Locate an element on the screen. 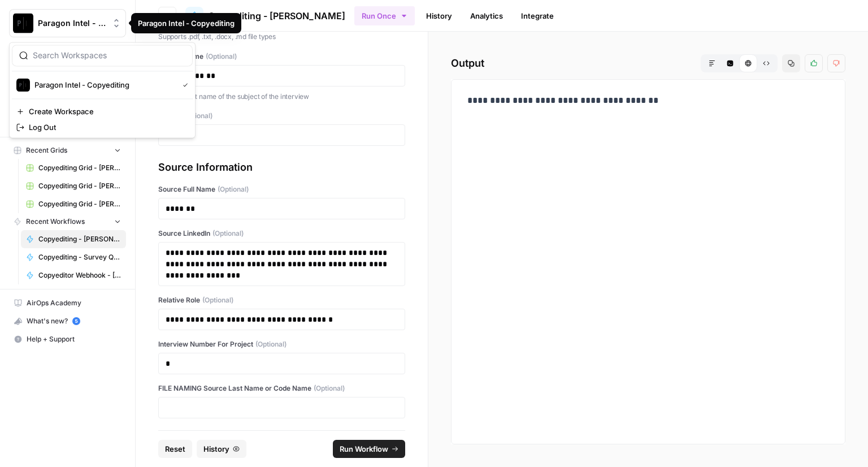 The height and width of the screenshot is (467, 868). span: Help + Support is located at coordinates (74, 339).